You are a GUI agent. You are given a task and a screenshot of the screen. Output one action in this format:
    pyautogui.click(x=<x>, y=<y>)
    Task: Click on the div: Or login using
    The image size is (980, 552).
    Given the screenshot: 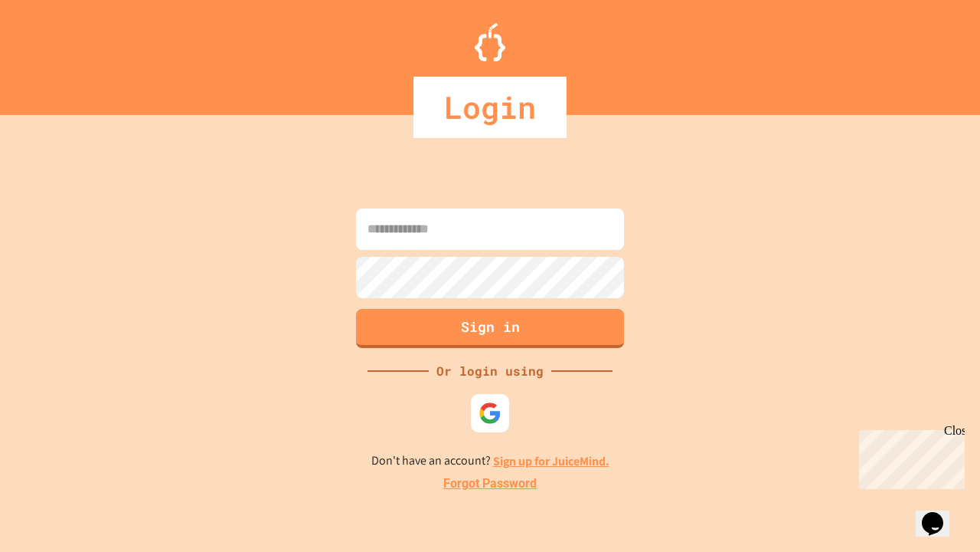 What is the action you would take?
    pyautogui.click(x=490, y=371)
    